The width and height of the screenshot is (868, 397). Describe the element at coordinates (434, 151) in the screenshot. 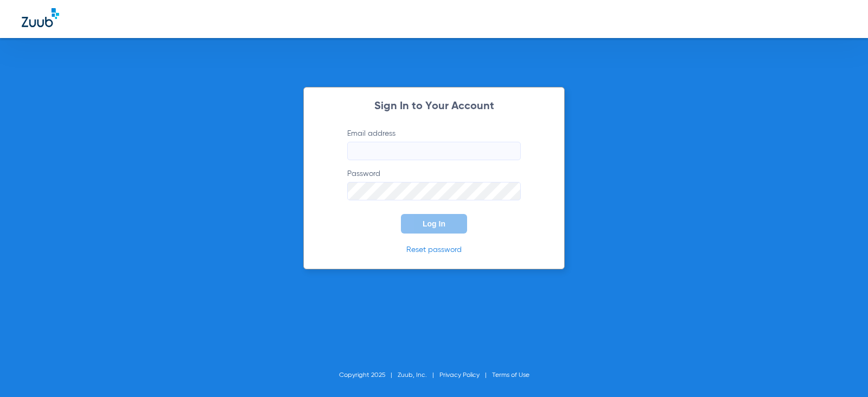

I see `input: Email address` at that location.